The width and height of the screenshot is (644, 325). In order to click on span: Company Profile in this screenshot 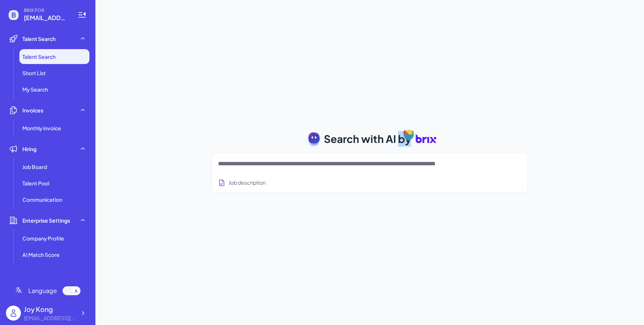, I will do `click(44, 238)`.